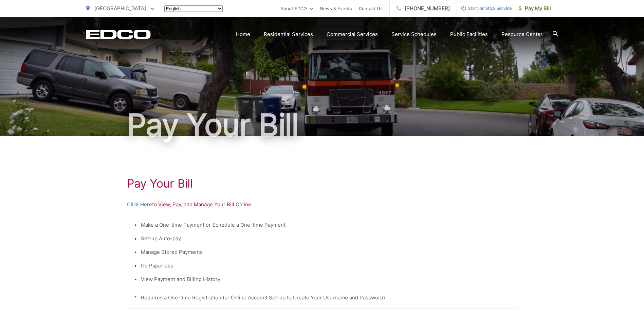 This screenshot has width=644, height=314. Describe the element at coordinates (469, 34) in the screenshot. I see `a: Public Facilities` at that location.